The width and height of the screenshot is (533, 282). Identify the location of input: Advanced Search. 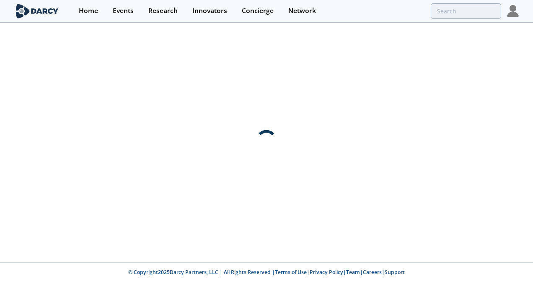
(466, 11).